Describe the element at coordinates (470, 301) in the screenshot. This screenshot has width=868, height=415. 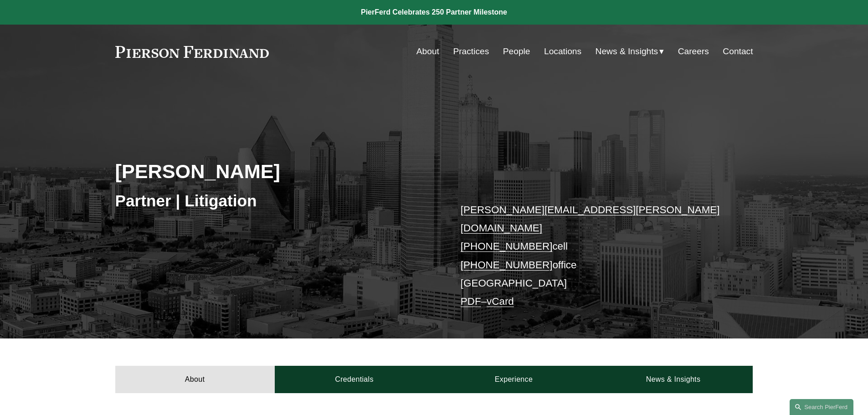
I see `a: PDF` at that location.